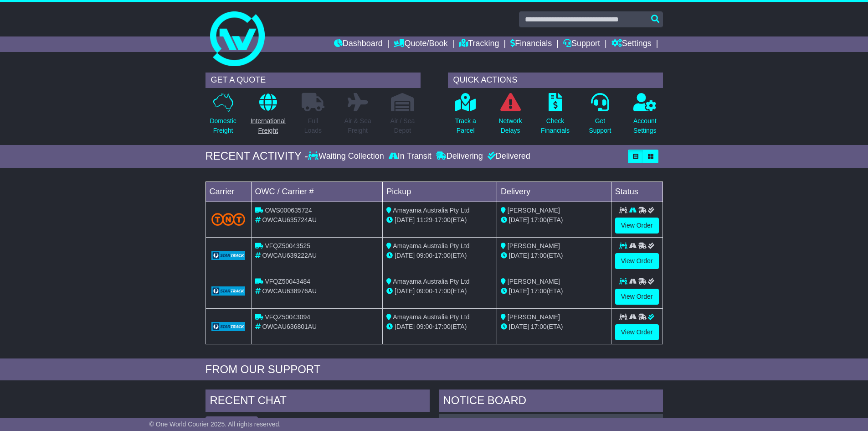  What do you see at coordinates (555, 126) in the screenshot?
I see `p: Check Financials` at bounding box center [555, 126].